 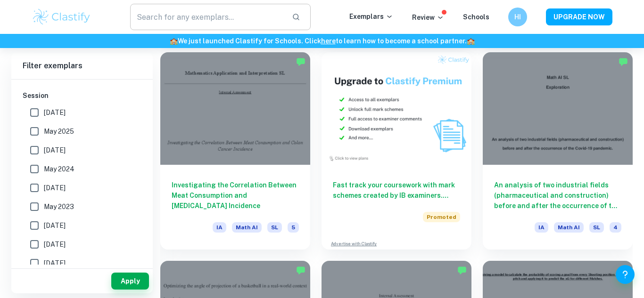 What do you see at coordinates (59, 132) in the screenshot?
I see `span: May 2025` at bounding box center [59, 132].